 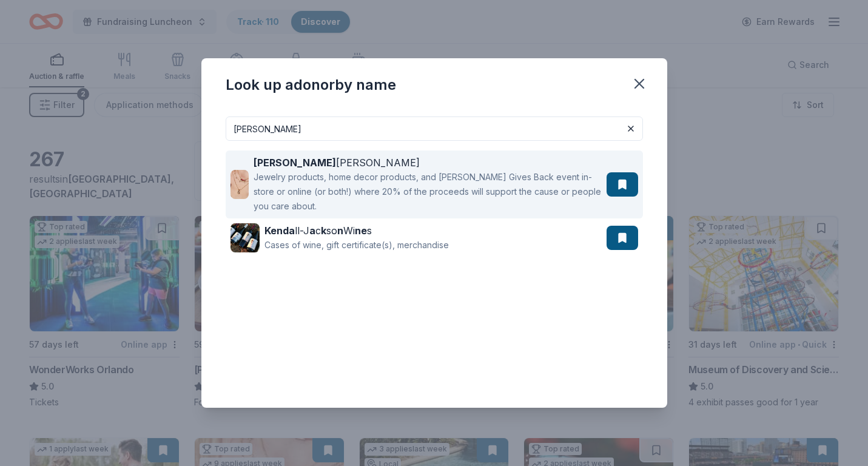 I want to click on div: Look up a donor by name, so click(x=310, y=85).